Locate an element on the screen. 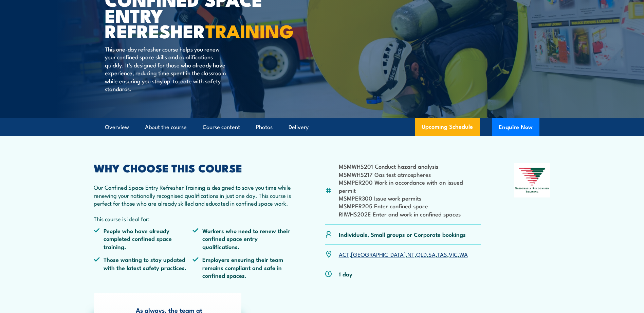 The image size is (644, 313). a: About the course is located at coordinates (165, 127).